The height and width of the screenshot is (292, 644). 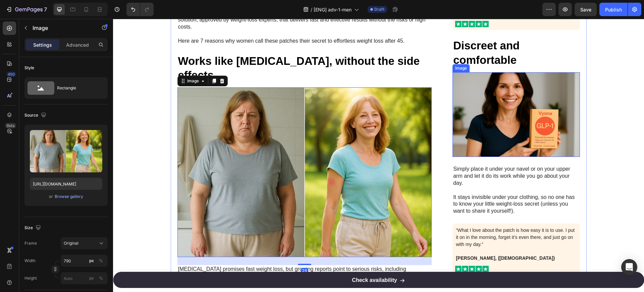 I want to click on p: Check availability, so click(x=261, y=261).